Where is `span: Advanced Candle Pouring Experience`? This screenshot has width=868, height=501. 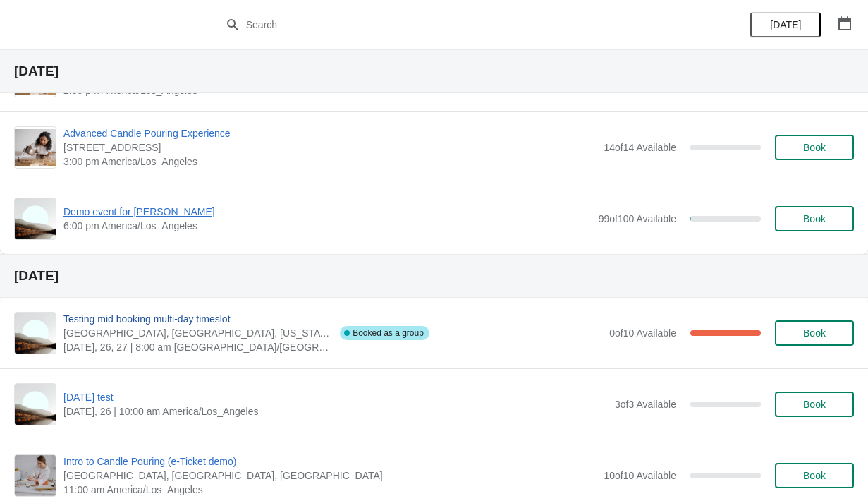
span: Advanced Candle Pouring Experience is located at coordinates (330, 134).